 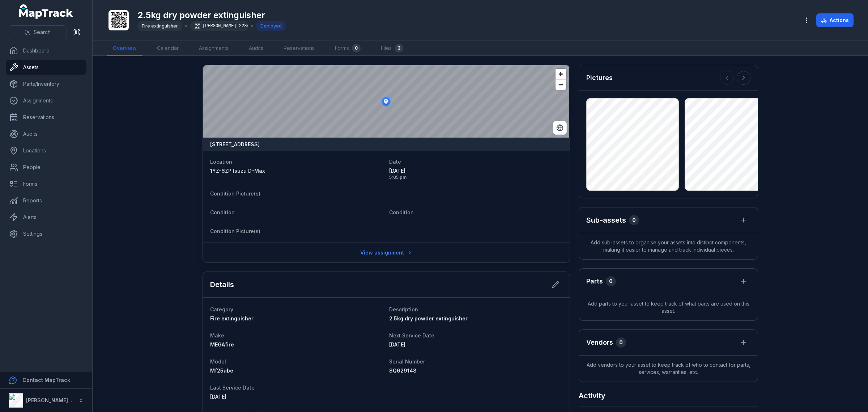 What do you see at coordinates (46, 234) in the screenshot?
I see `a: Settings` at bounding box center [46, 234].